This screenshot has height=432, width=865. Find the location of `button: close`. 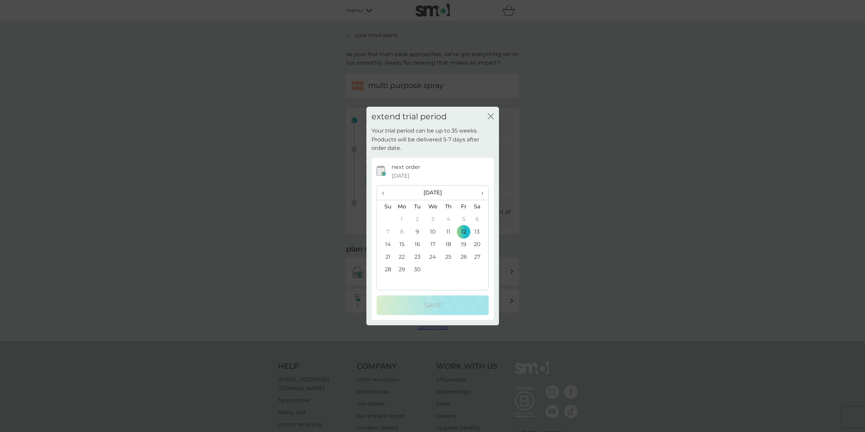

button: close is located at coordinates (491, 117).